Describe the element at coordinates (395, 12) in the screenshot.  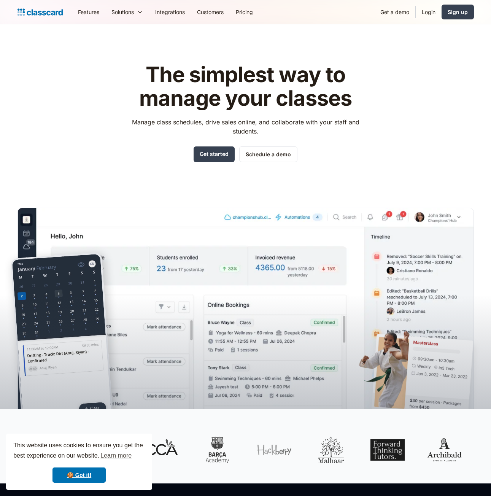
I see `a: Get a demo` at that location.